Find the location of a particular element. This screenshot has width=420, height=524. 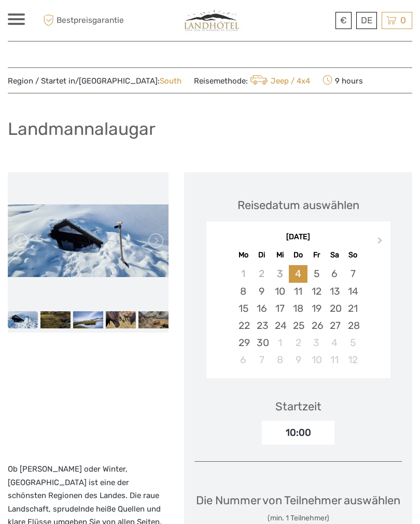

div: Choose Samstag, 4. Oktober 2025 is located at coordinates (334, 342).